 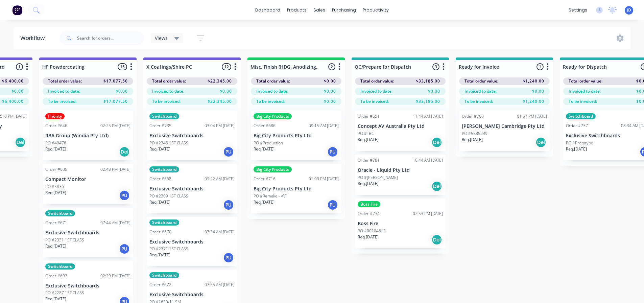 I want to click on p: PO #5585239, so click(x=475, y=134).